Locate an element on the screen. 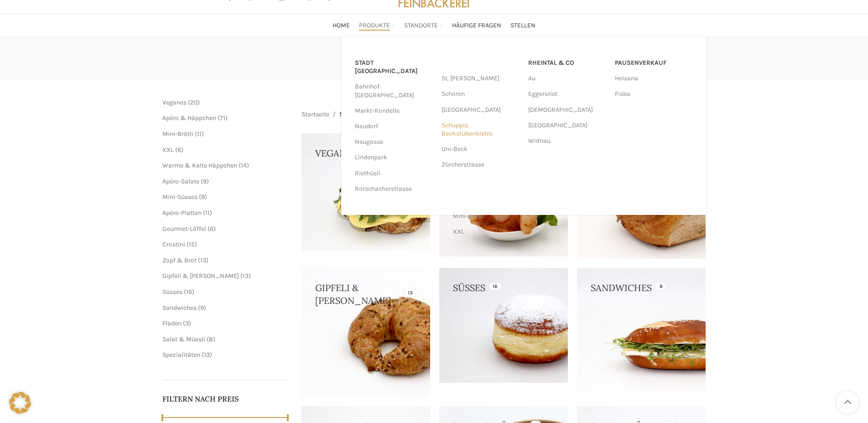  span: Apéro-Salate is located at coordinates (181, 181).